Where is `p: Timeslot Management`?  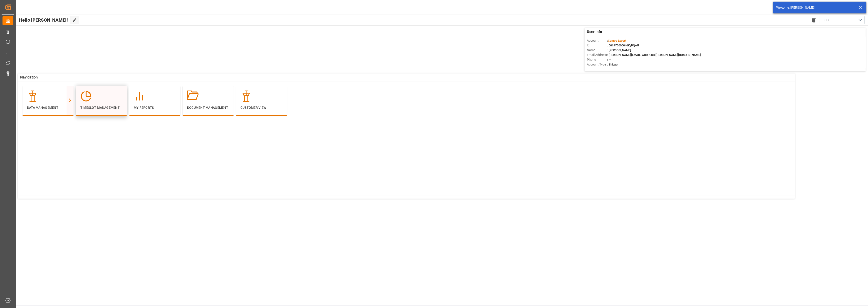
p: Timeslot Management is located at coordinates (102, 108).